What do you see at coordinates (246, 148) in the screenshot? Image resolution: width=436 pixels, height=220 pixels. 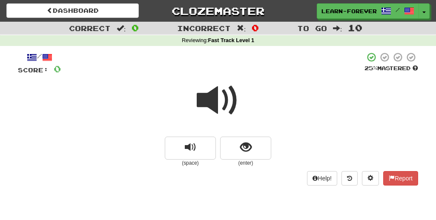 I see `button: show sentence` at bounding box center [246, 148].